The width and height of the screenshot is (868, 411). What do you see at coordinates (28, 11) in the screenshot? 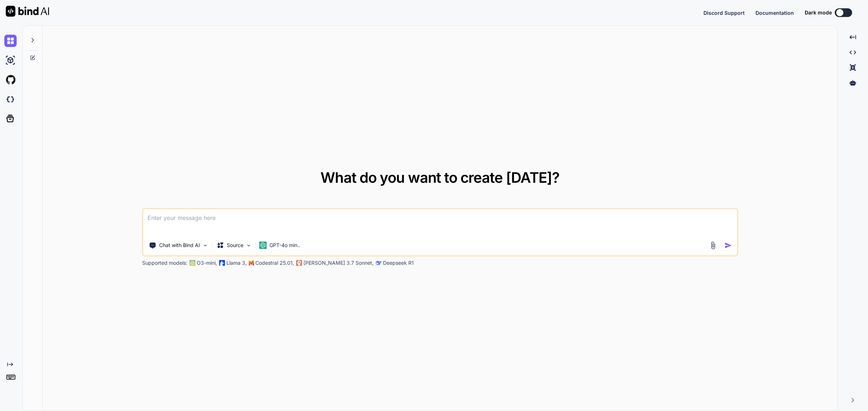
I see `img: Bind AI` at bounding box center [28, 11].